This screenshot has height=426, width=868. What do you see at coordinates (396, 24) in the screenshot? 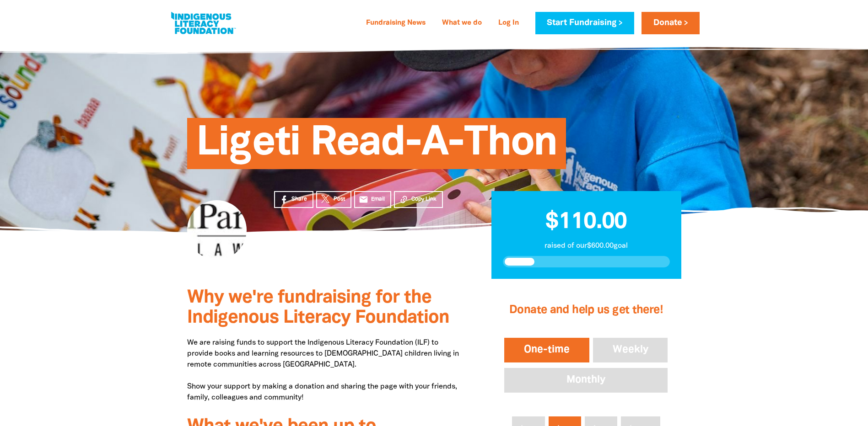
I see `a: Fundraising News` at bounding box center [396, 24].